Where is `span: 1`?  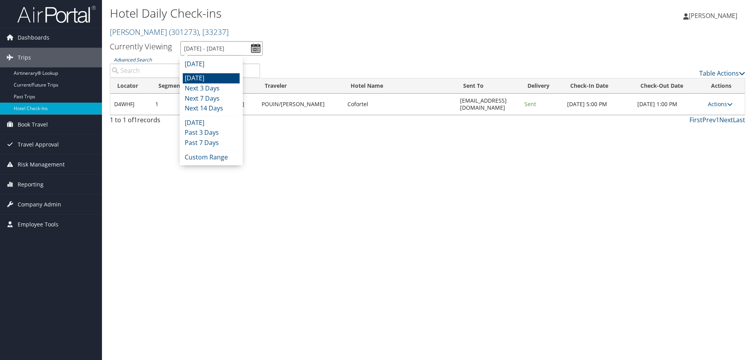 span: 1 is located at coordinates (135, 120).